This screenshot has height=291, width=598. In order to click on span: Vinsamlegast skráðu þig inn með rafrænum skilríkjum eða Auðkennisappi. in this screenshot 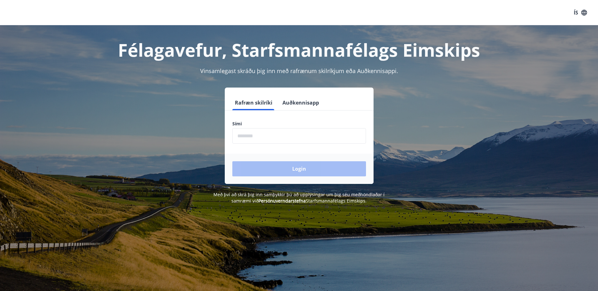, I will do `click(299, 71)`.